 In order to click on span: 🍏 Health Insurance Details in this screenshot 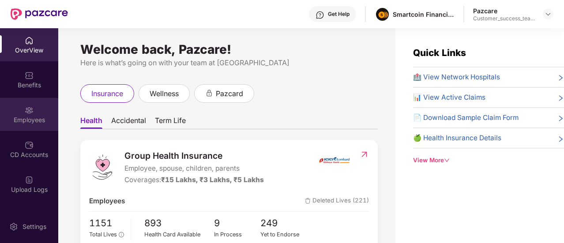, I will do `click(457, 138)`.